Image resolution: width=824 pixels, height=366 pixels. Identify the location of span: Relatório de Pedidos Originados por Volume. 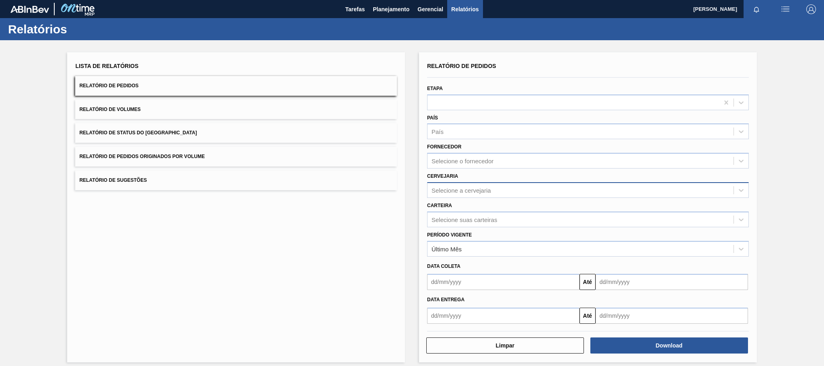
(142, 157).